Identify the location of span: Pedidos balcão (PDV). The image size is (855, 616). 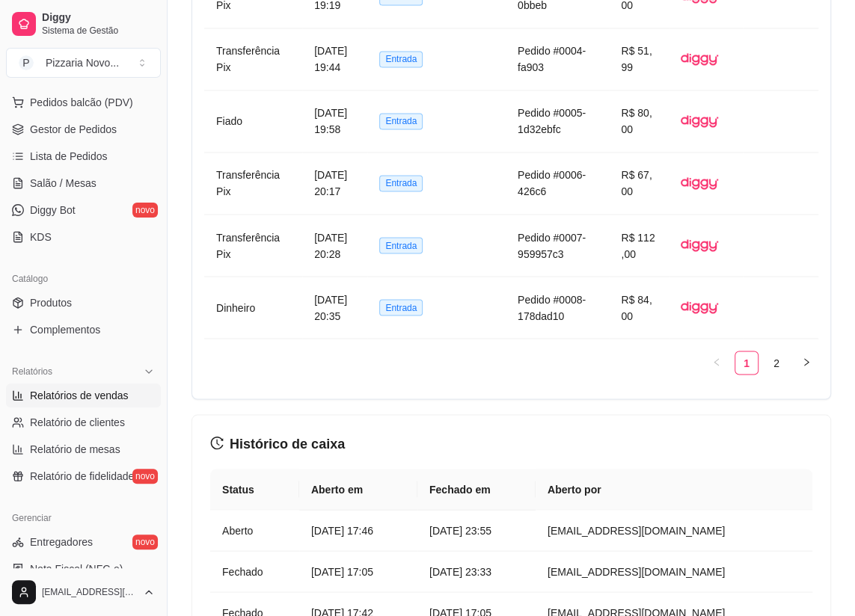
(81, 103).